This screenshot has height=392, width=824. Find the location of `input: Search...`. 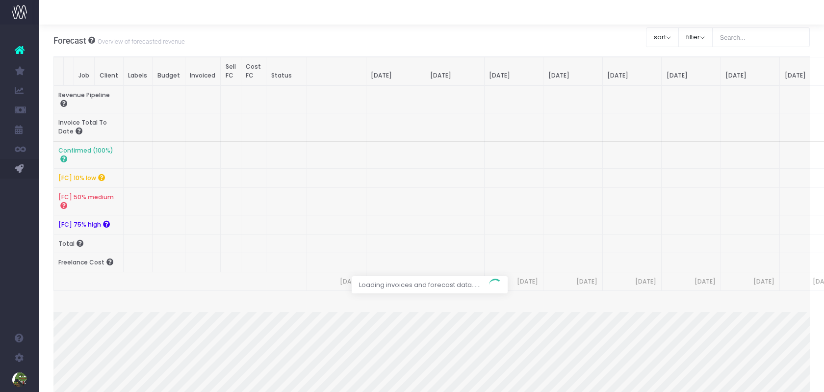

input: Search... is located at coordinates (761, 37).